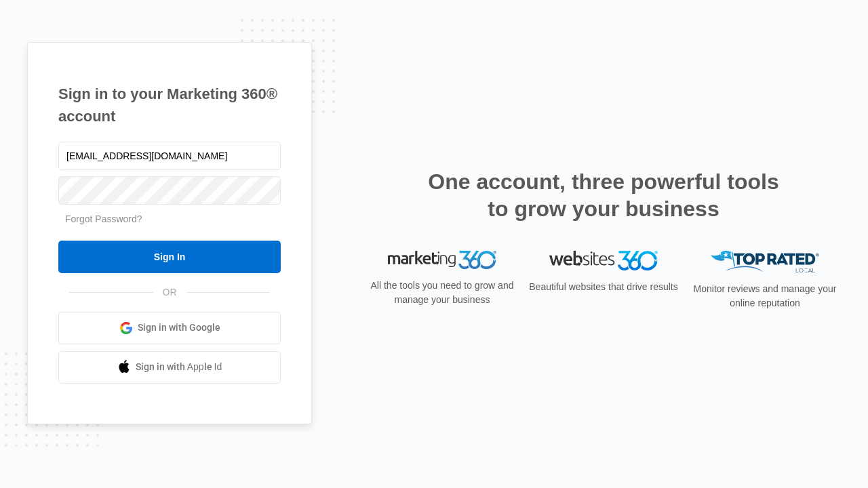 Image resolution: width=868 pixels, height=488 pixels. Describe the element at coordinates (169, 292) in the screenshot. I see `span: OR` at that location.